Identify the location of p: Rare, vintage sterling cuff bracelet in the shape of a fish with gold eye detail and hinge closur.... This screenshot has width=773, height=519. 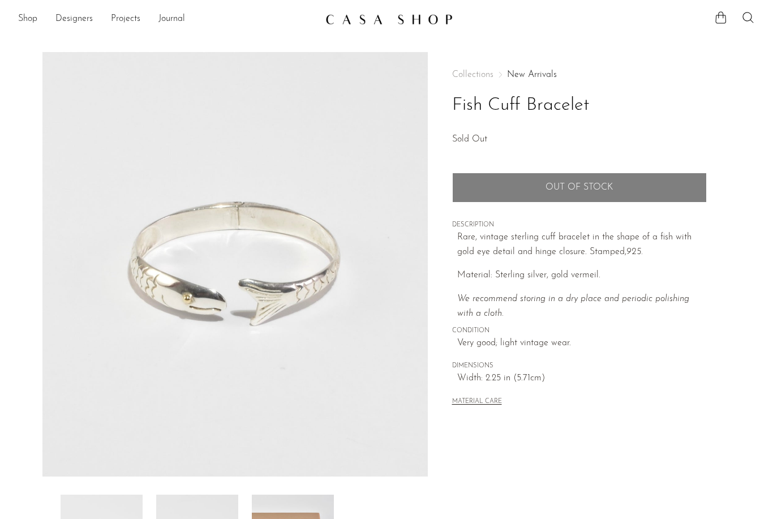
(581, 244).